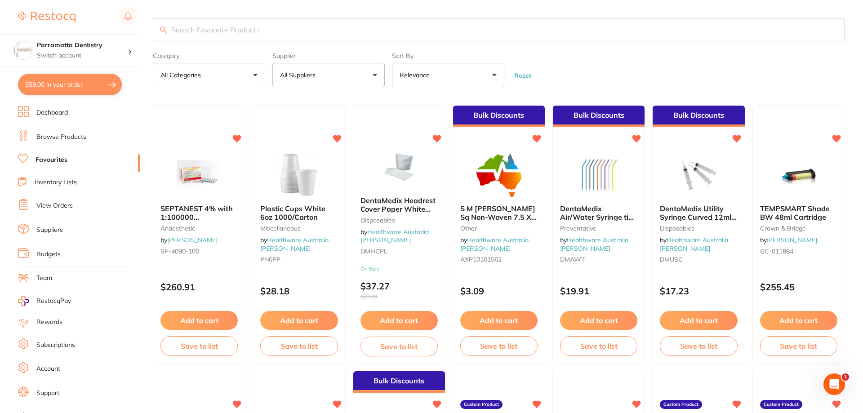  I want to click on a: Budgets, so click(49, 254).